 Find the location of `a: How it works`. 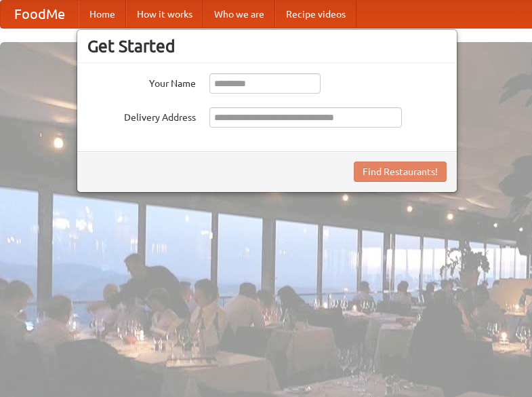

a: How it works is located at coordinates (164, 15).